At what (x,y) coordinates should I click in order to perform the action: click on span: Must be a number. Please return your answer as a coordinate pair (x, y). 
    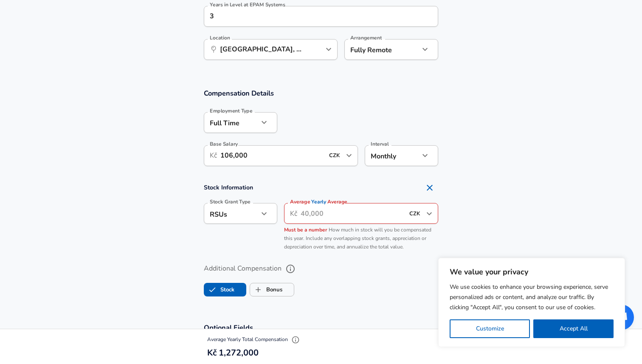
    Looking at the image, I should click on (306, 230).